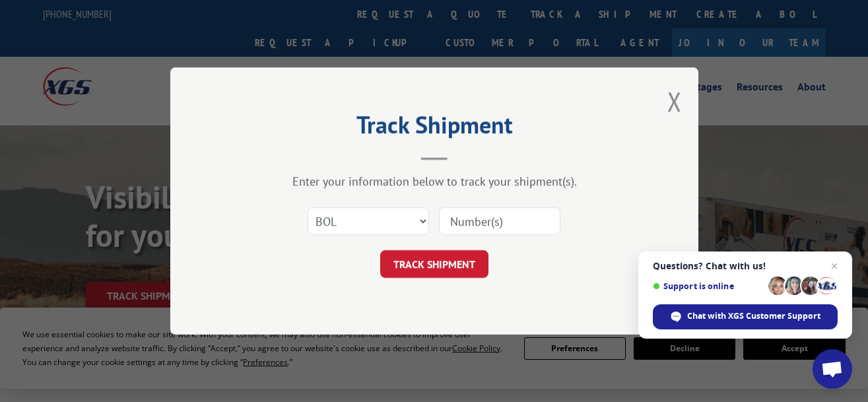 This screenshot has width=868, height=402. I want to click on div: Enter your information below to track your shipment(s)., so click(434, 180).